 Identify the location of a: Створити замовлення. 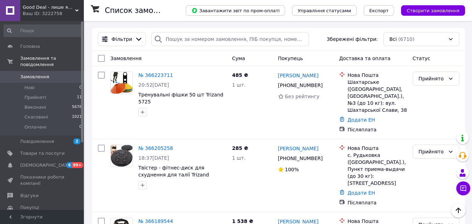
(429, 10).